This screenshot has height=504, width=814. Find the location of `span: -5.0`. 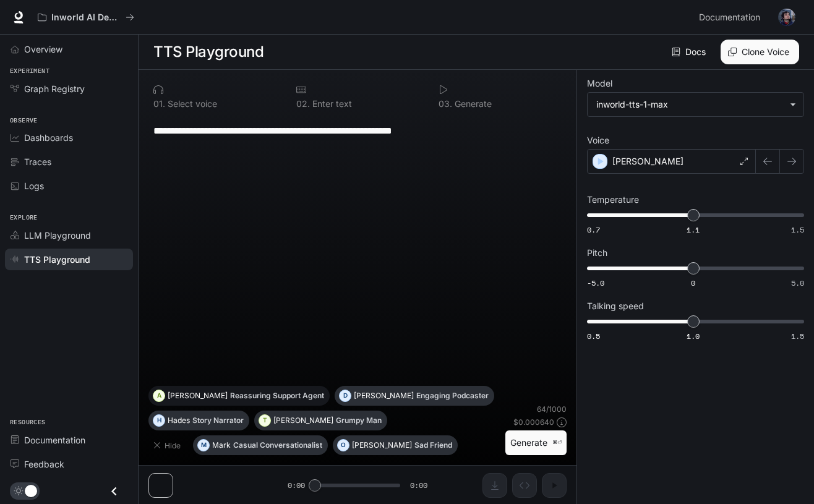

span: -5.0 is located at coordinates (596, 283).